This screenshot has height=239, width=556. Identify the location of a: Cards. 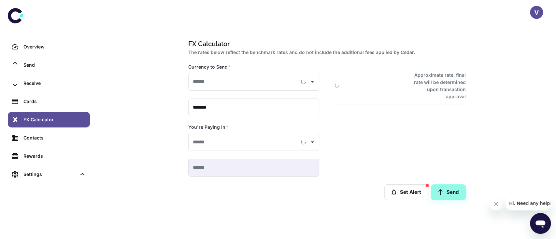
(49, 102).